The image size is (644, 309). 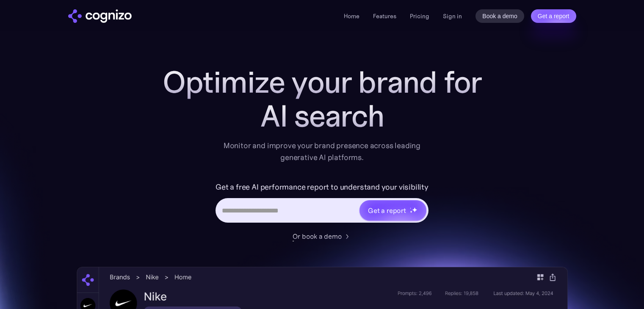 What do you see at coordinates (322, 83) in the screenshot?
I see `h1: Optimize your brand for` at bounding box center [322, 83].